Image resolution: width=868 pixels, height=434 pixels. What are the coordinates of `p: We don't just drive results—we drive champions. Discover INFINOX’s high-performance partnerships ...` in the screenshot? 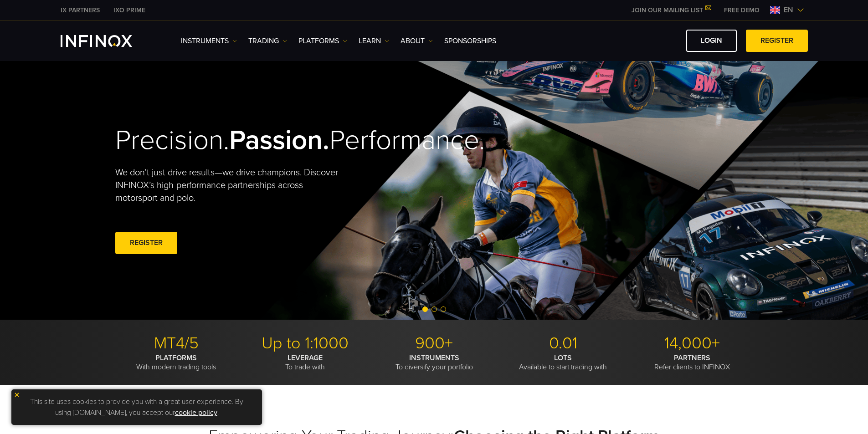 It's located at (230, 185).